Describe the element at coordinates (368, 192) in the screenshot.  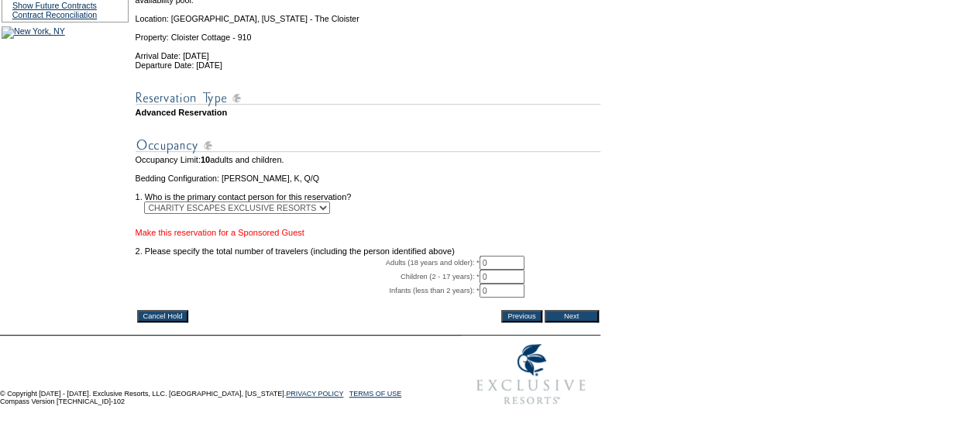
I see `td: 1. Who is the primary contact person for this reservation?` at that location.